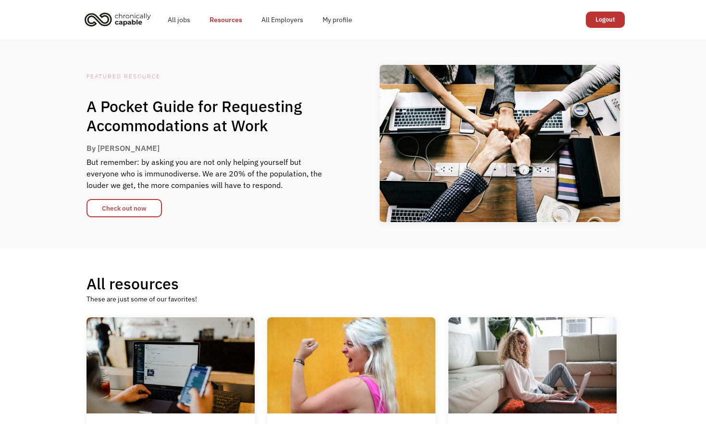 The width and height of the screenshot is (706, 424). Describe the element at coordinates (353, 283) in the screenshot. I see `h1: All resources` at that location.